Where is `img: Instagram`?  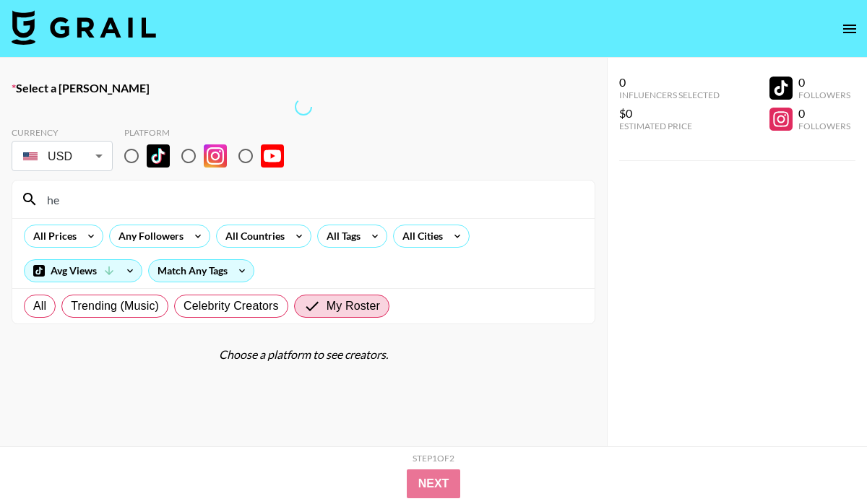
img: Instagram is located at coordinates (215, 156).